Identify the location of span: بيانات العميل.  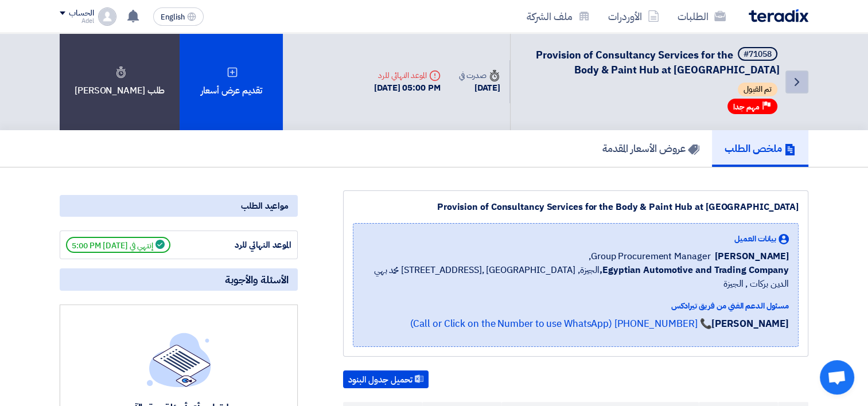
(755, 239).